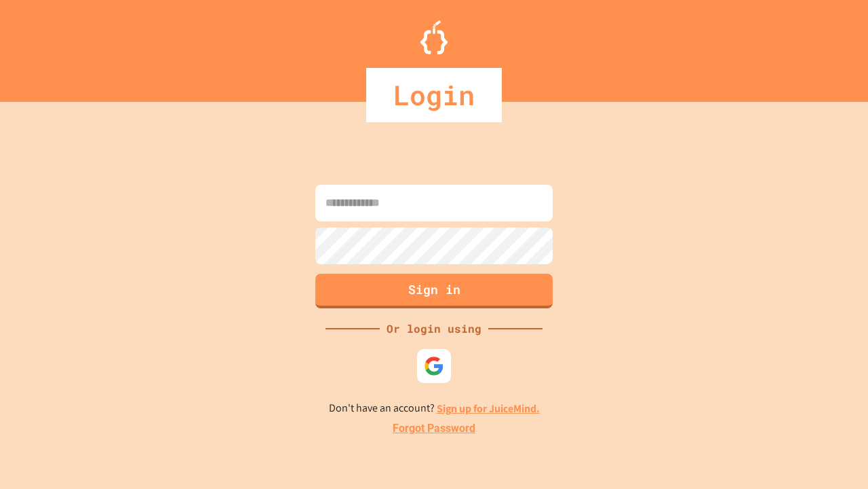 Image resolution: width=868 pixels, height=489 pixels. Describe the element at coordinates (434, 408) in the screenshot. I see `p: Don't have an account?` at that location.